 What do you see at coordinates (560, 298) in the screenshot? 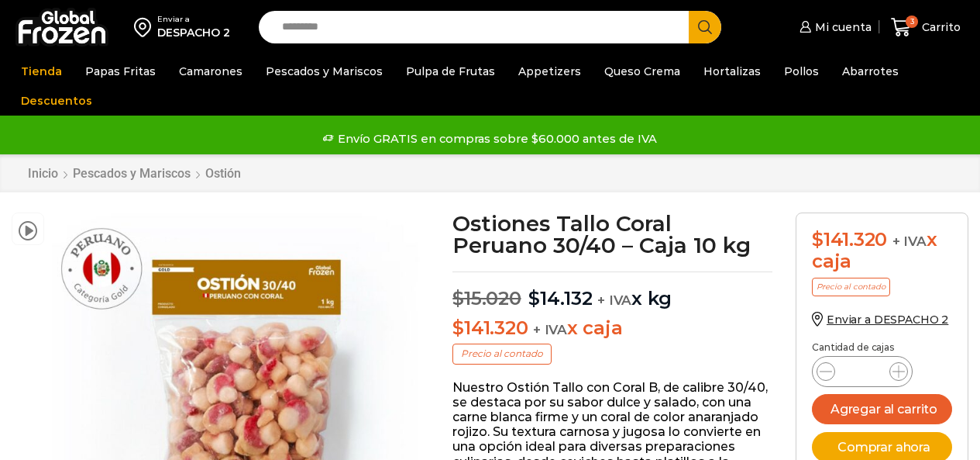
I see `bdi: 14.132` at bounding box center [560, 298].